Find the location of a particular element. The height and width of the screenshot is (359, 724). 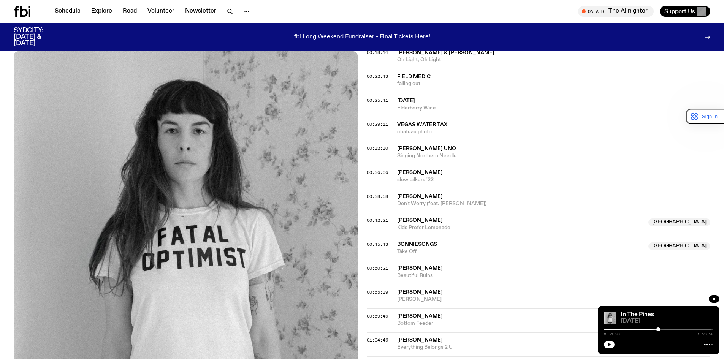

a: Newsletter is located at coordinates (201, 11).